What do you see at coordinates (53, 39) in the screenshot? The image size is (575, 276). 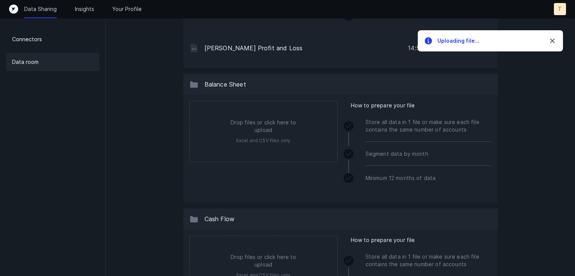 I see `a: Connectors` at bounding box center [53, 39].